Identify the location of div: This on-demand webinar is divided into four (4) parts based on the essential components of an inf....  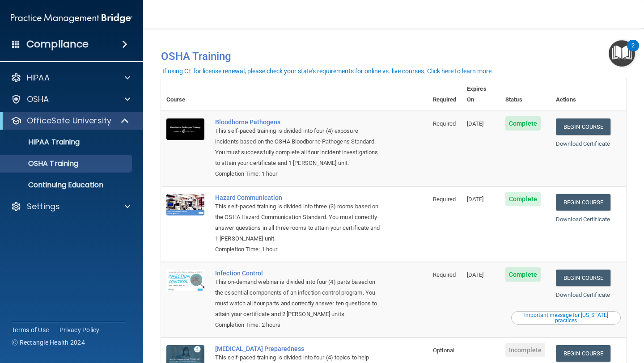
(299, 298).